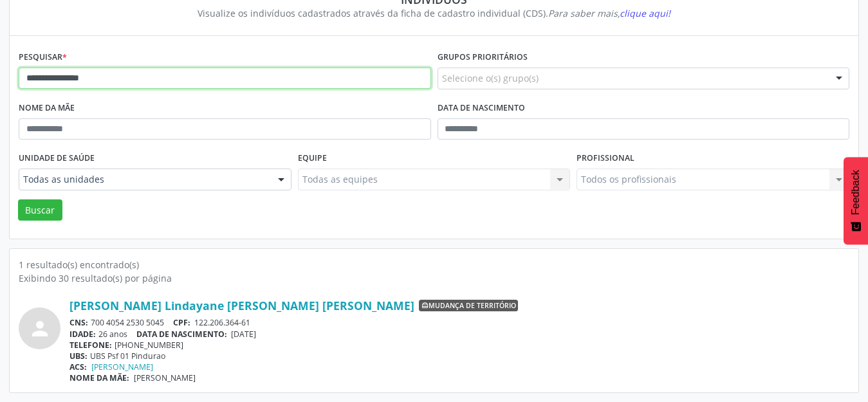 Image resolution: width=868 pixels, height=402 pixels. I want to click on span: Todas as unidades, so click(144, 180).